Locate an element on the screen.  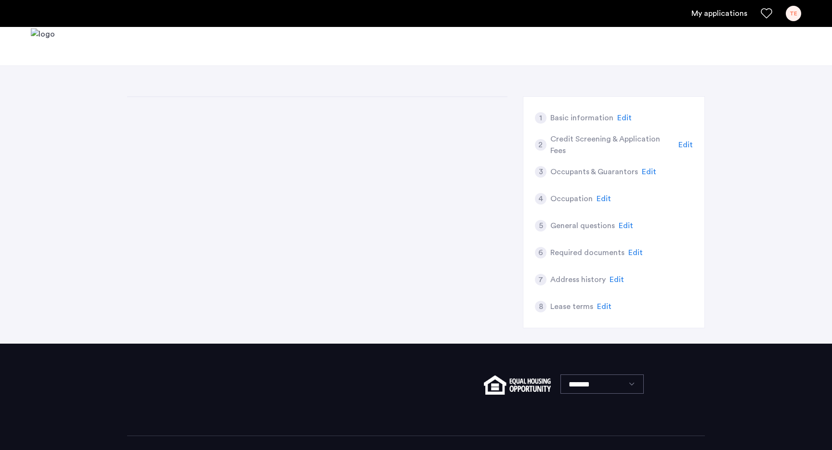
a: Favorites is located at coordinates (767, 13).